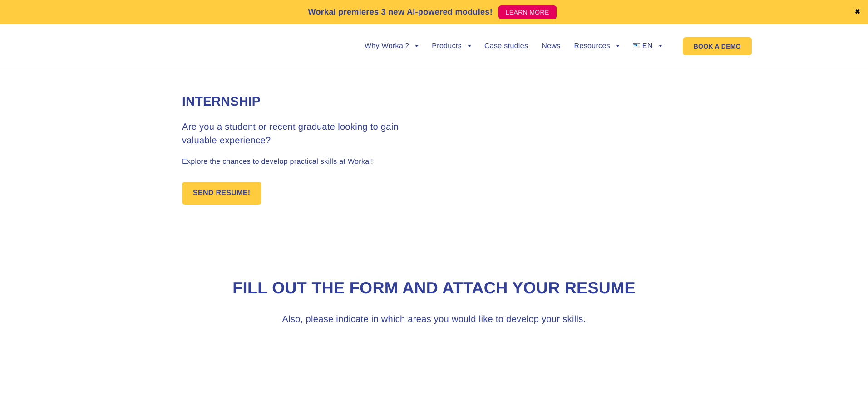  I want to click on a: BOOK A DEMO, so click(717, 46).